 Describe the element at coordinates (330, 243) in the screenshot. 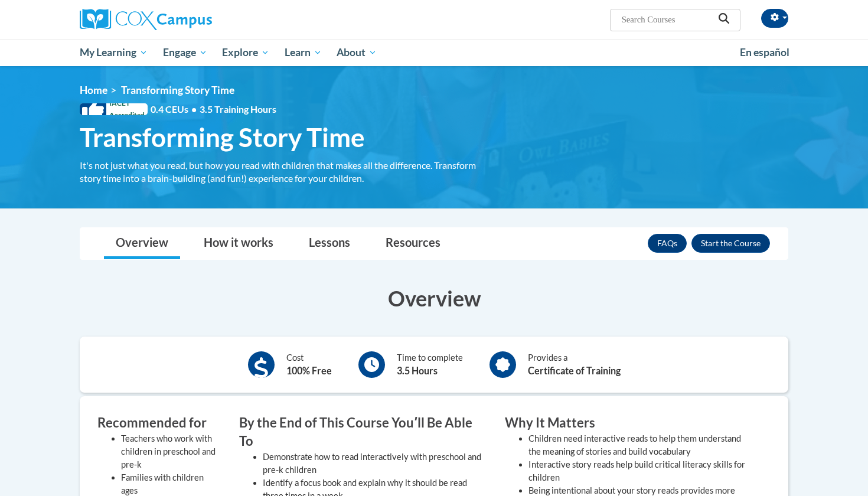

I see `a: Lessons` at that location.